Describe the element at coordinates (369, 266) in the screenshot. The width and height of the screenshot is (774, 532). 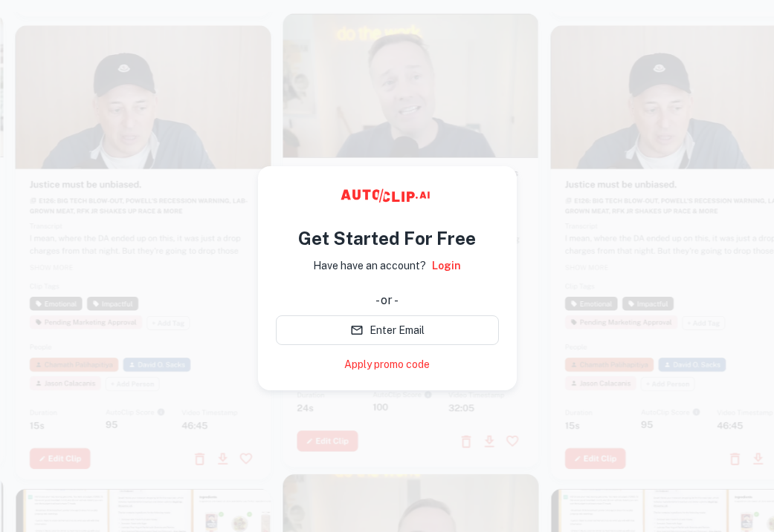
I see `p: Have have an account?` at that location.